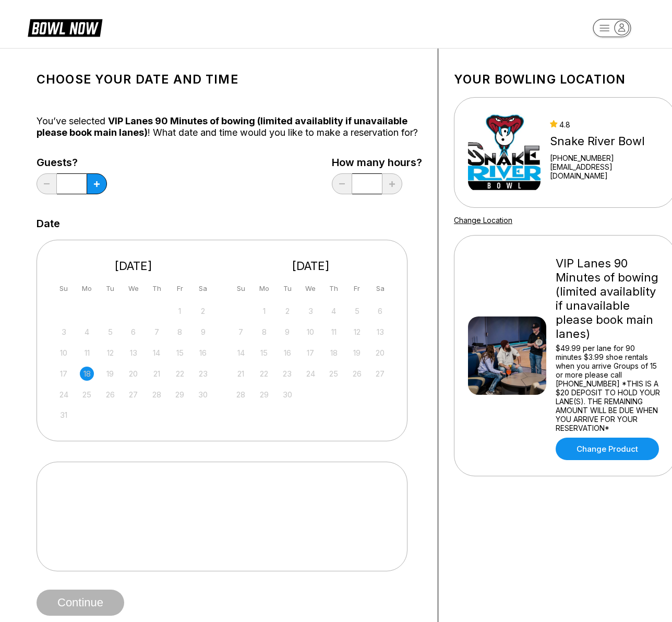  Describe the element at coordinates (110, 394) in the screenshot. I see `div: Not available Tuesday, August 26th, 2025` at that location.